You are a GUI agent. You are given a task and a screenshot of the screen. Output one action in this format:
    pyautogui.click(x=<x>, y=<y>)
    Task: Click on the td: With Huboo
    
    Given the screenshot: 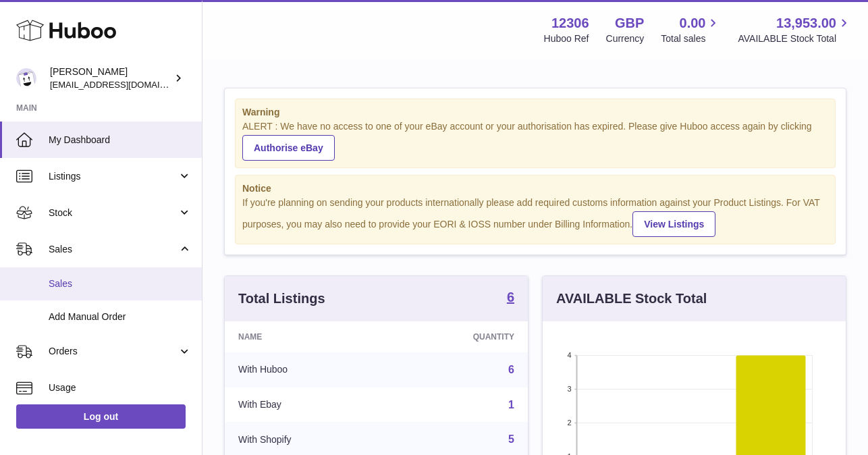 What is the action you would take?
    pyautogui.click(x=306, y=370)
    